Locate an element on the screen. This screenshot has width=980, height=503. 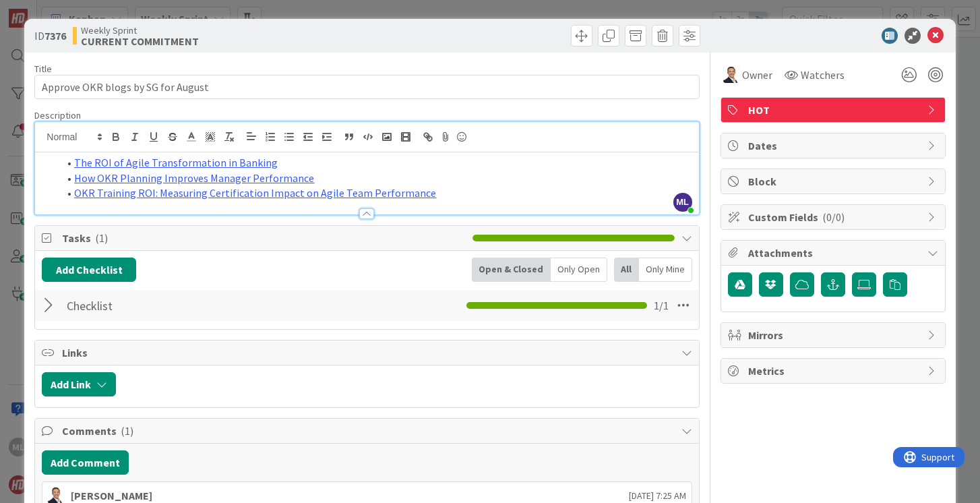
button: Add Link is located at coordinates (79, 385).